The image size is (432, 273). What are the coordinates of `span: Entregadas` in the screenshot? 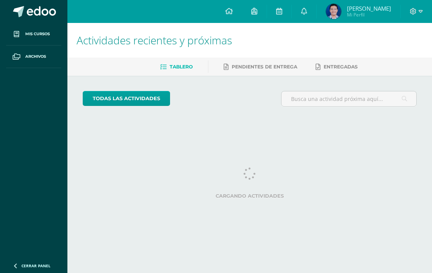 It's located at (341, 67).